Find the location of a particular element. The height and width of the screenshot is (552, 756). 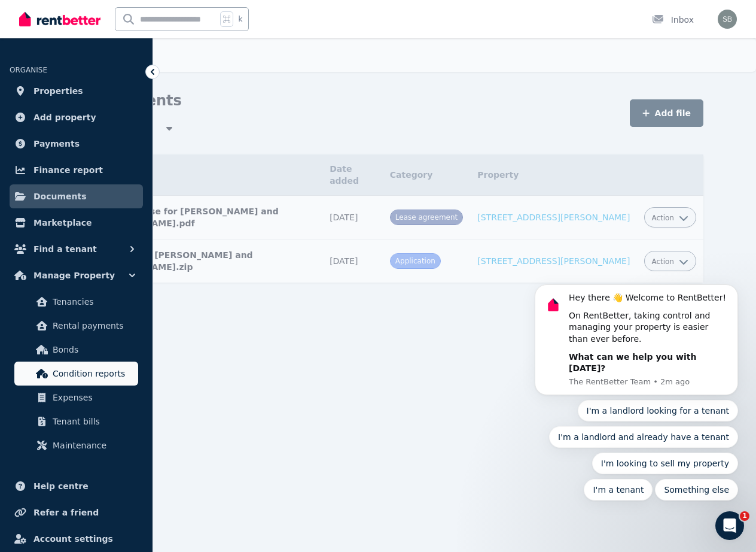

th: Category is located at coordinates (427, 175).